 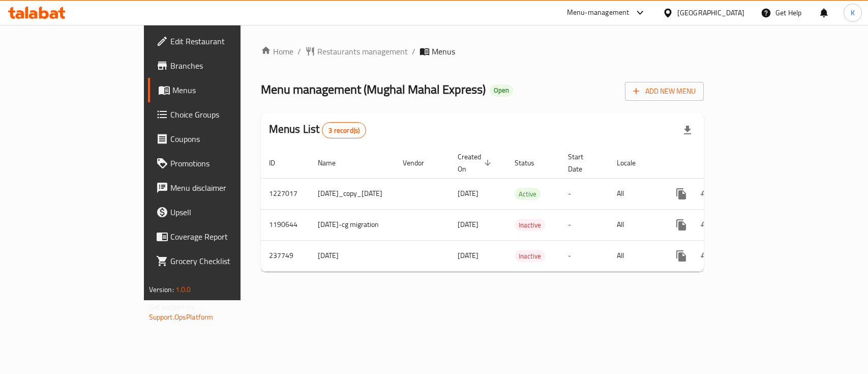 What do you see at coordinates (687, 130) in the screenshot?
I see `div: Export file` at bounding box center [687, 130].